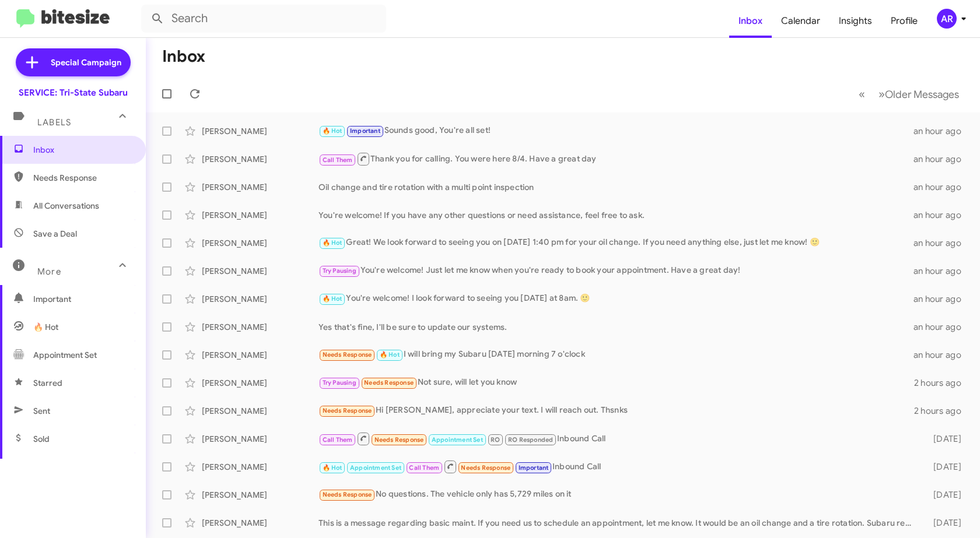  I want to click on span: Sold, so click(42, 439).